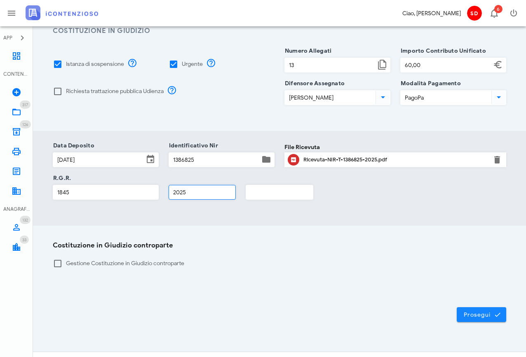 The width and height of the screenshot is (526, 357). I want to click on button: Elimina, so click(497, 160).